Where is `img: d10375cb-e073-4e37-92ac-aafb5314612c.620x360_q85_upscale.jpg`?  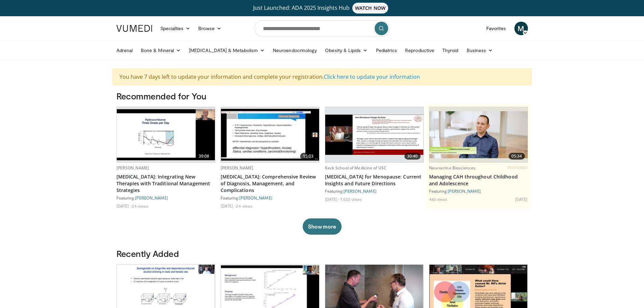 img: d10375cb-e073-4e37-92ac-aafb5314612c.620x360_q85_upscale.jpg is located at coordinates (270, 135).